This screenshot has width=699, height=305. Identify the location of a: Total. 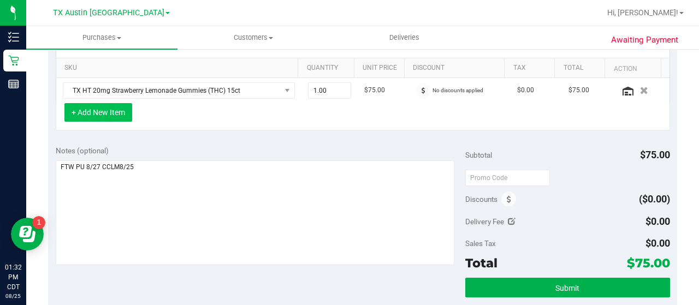
(582, 68).